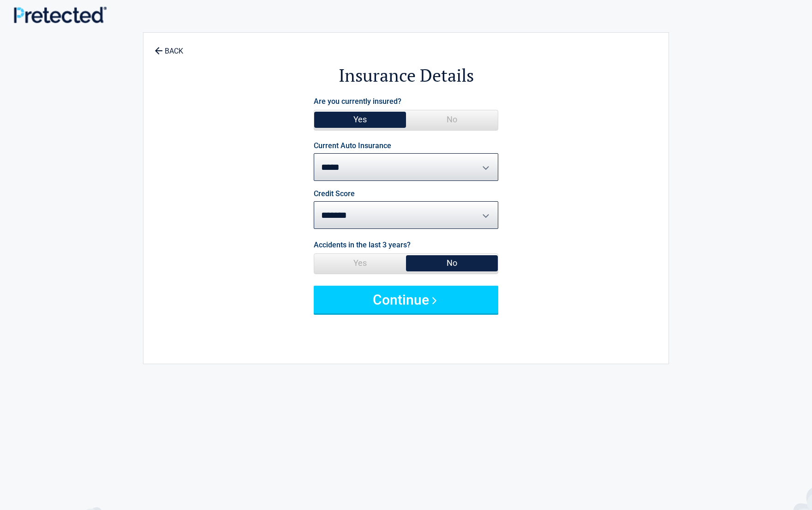 The height and width of the screenshot is (510, 812). Describe the element at coordinates (334, 194) in the screenshot. I see `label: Credit Score` at that location.